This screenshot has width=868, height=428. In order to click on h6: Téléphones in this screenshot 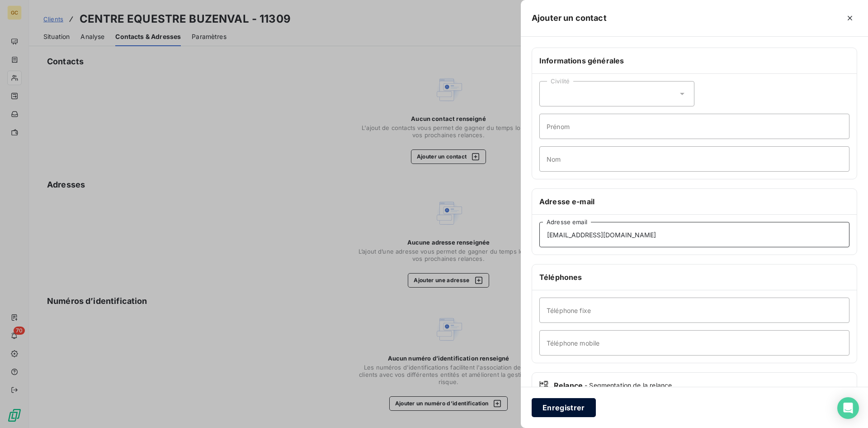, I will do `click(695, 277)`.